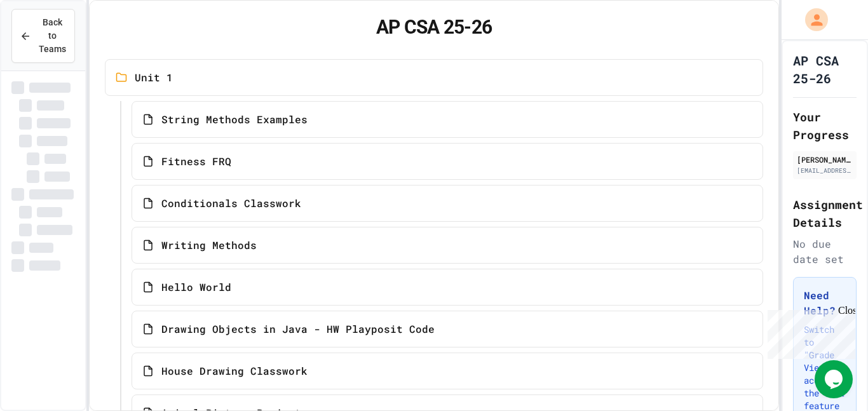 The image size is (868, 411). Describe the element at coordinates (448, 162) in the screenshot. I see `a: Fitness FRQ` at that location.